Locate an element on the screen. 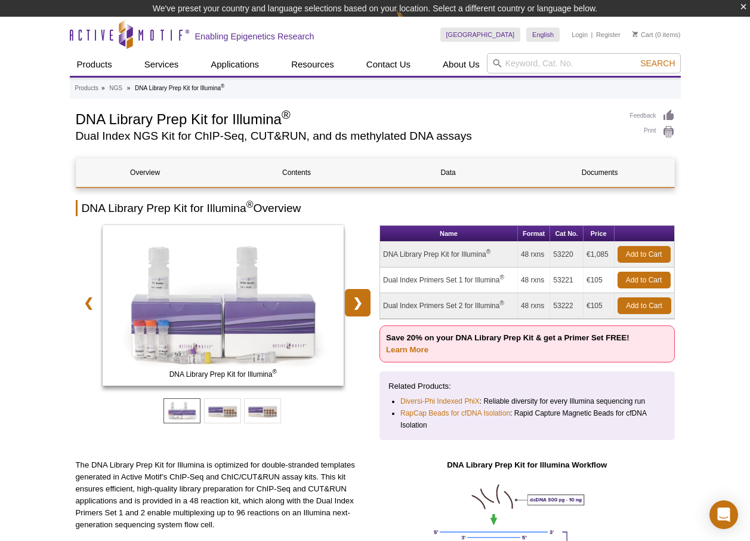  li: DNA Library Prep Kit for Illumina is located at coordinates (180, 88).